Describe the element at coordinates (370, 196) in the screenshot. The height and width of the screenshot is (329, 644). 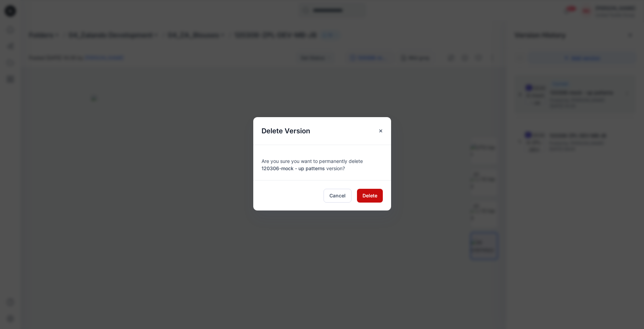
I see `button: Delete` at that location.